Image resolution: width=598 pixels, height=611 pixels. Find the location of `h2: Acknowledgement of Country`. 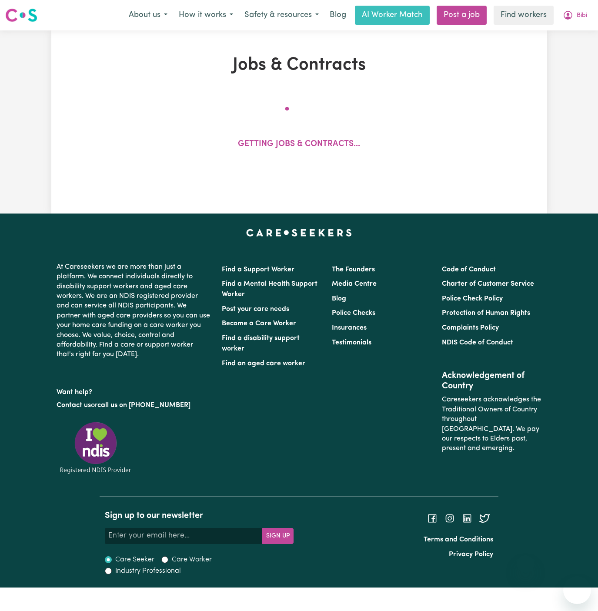

h2: Acknowledgement of Country is located at coordinates (491, 381).